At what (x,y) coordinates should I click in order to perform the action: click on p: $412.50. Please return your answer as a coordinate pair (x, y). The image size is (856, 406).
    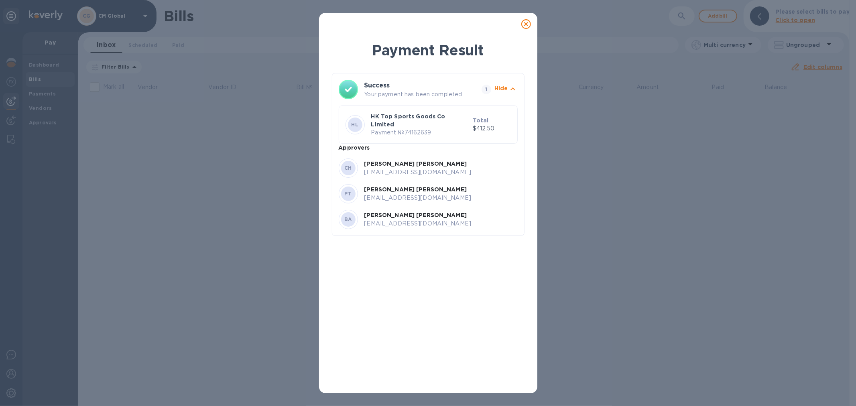
    Looking at the image, I should click on (491, 128).